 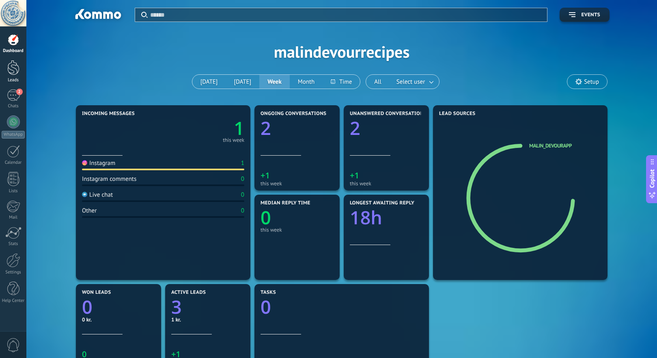 What do you see at coordinates (243, 163) in the screenshot?
I see `div: 1` at bounding box center [243, 163].